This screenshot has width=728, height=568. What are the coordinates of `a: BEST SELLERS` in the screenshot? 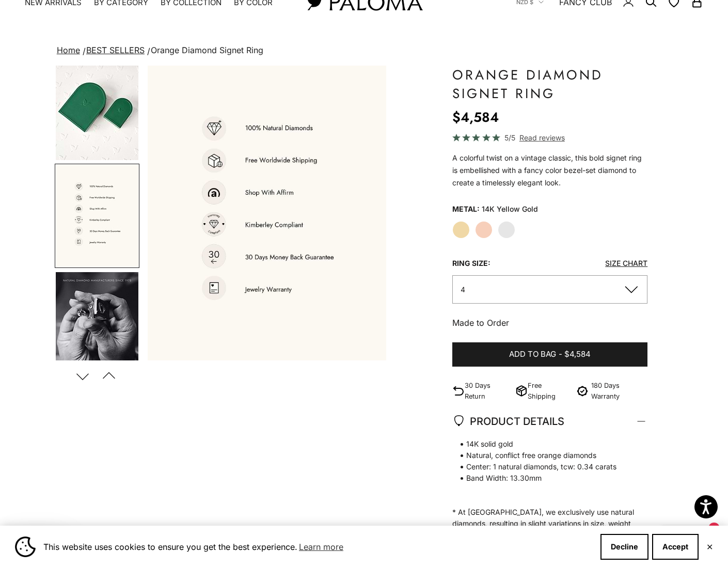 It's located at (115, 50).